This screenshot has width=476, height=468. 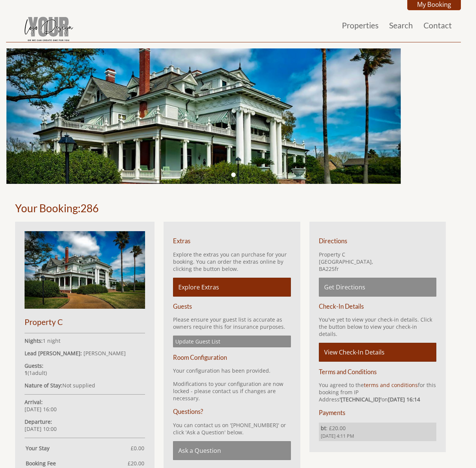 What do you see at coordinates (378, 306) in the screenshot?
I see `h3: Check-In Details` at bounding box center [378, 306].